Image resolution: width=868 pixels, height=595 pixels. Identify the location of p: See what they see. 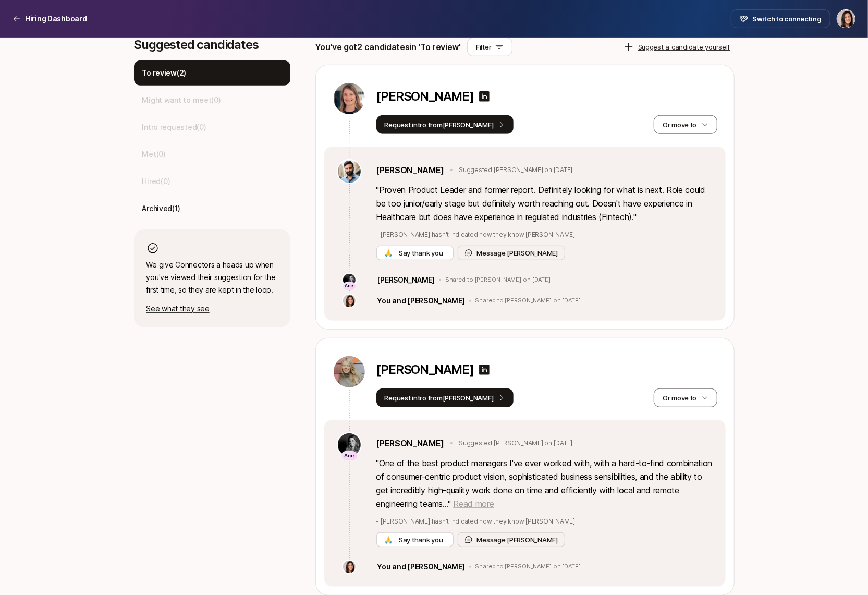
(212, 309).